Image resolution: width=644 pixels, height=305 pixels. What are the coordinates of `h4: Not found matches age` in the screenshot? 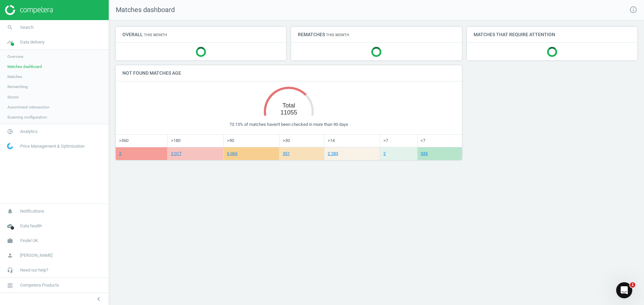 It's located at (152, 73).